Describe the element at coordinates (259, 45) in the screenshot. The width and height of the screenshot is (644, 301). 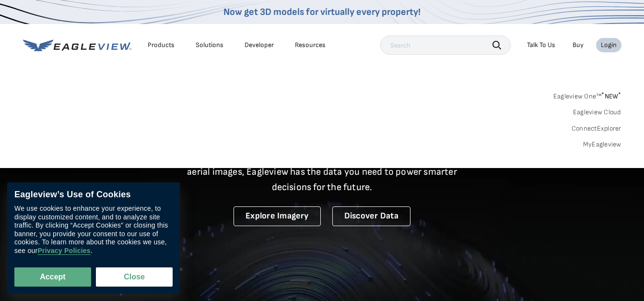
I see `a: Developer` at that location.